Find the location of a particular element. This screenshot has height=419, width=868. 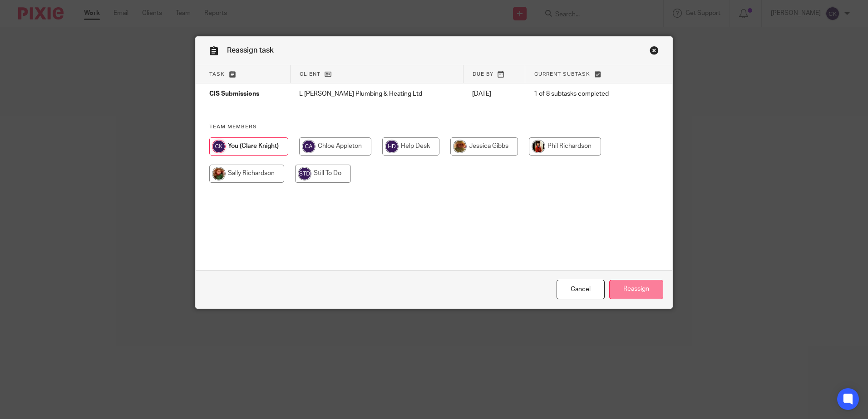

span: Current subtask is located at coordinates (562, 74).